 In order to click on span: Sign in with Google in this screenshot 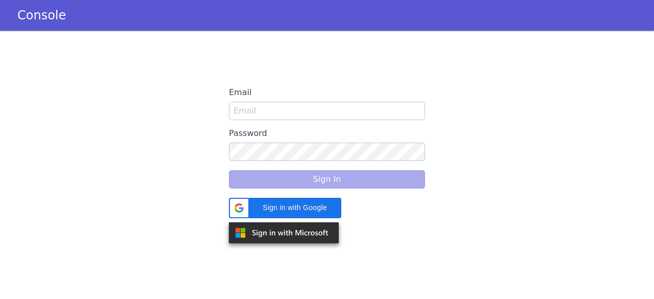, I will do `click(295, 207)`.